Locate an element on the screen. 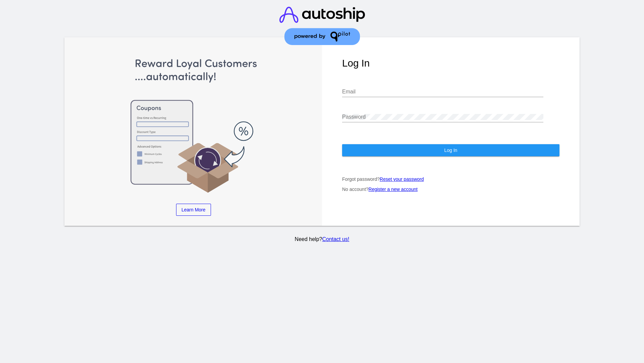  h1: Log In is located at coordinates (451, 63).